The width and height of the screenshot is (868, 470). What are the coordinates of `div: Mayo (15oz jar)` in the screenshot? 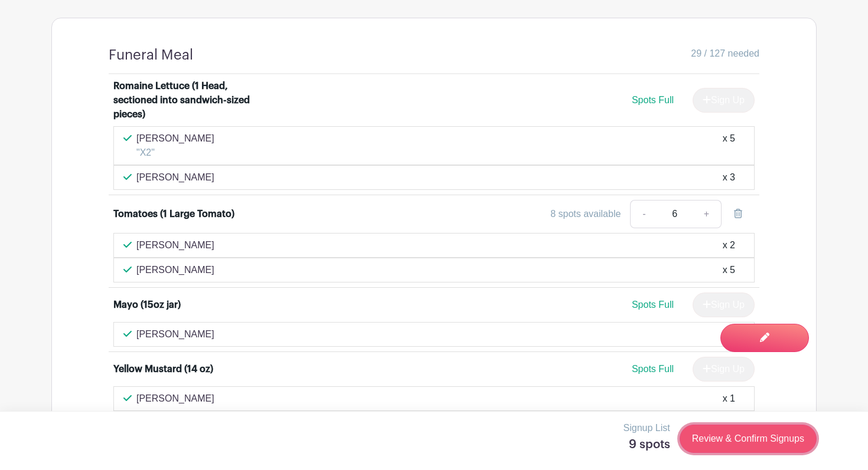 It's located at (147, 305).